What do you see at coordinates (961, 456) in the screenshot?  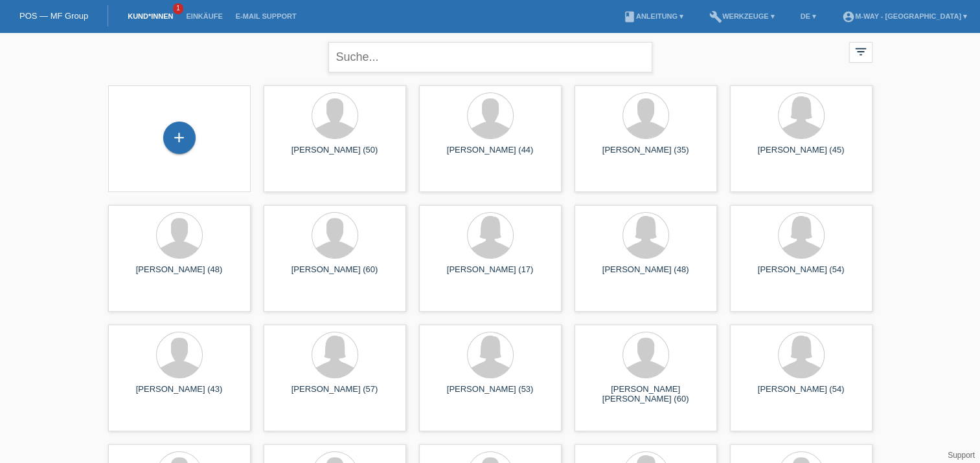 I see `a: Support` at bounding box center [961, 456].